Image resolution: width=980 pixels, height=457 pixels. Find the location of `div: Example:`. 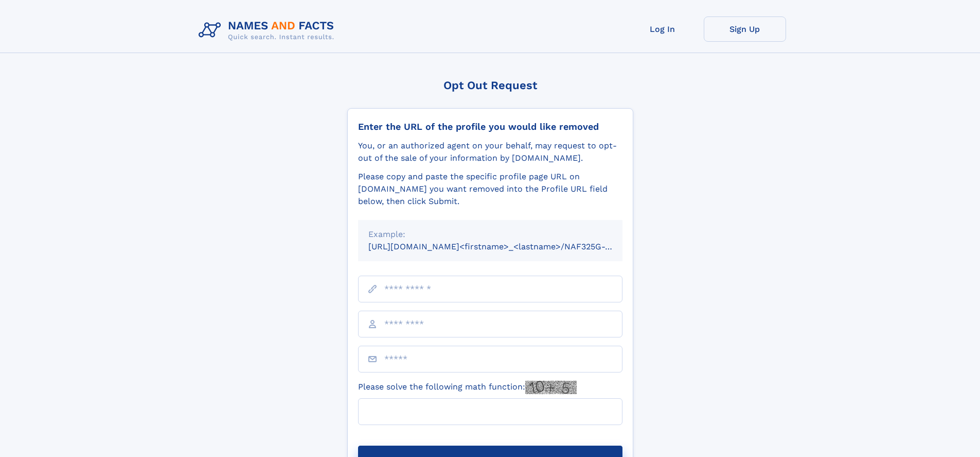

div: Example: is located at coordinates (490, 235).